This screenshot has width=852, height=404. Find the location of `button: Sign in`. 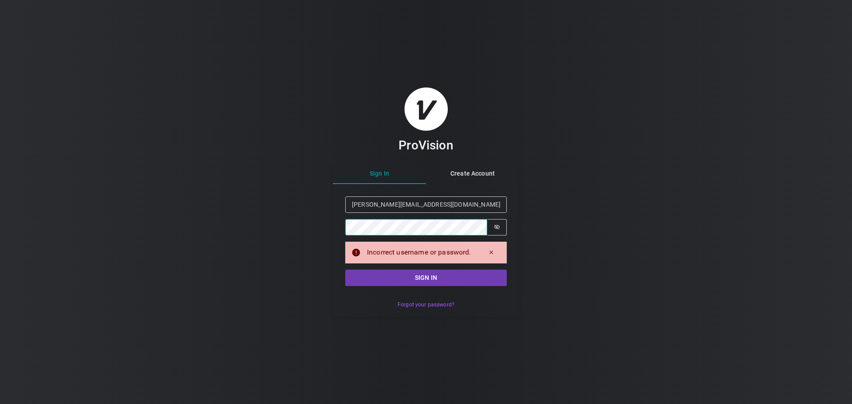

button: Sign in is located at coordinates (426, 278).